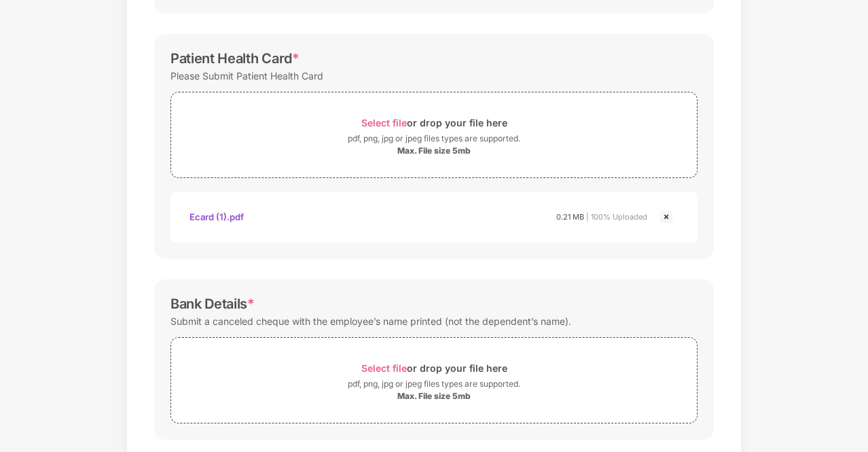 Image resolution: width=868 pixels, height=452 pixels. What do you see at coordinates (570, 217) in the screenshot?
I see `span: 0.21 MB` at bounding box center [570, 217].